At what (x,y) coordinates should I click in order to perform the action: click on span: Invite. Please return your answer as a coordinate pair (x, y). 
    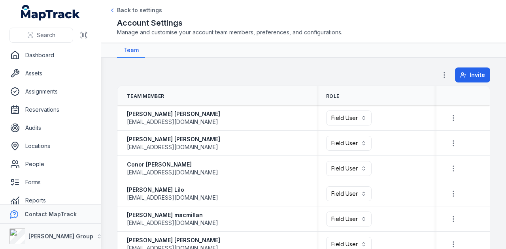
    Looking at the image, I should click on (477, 75).